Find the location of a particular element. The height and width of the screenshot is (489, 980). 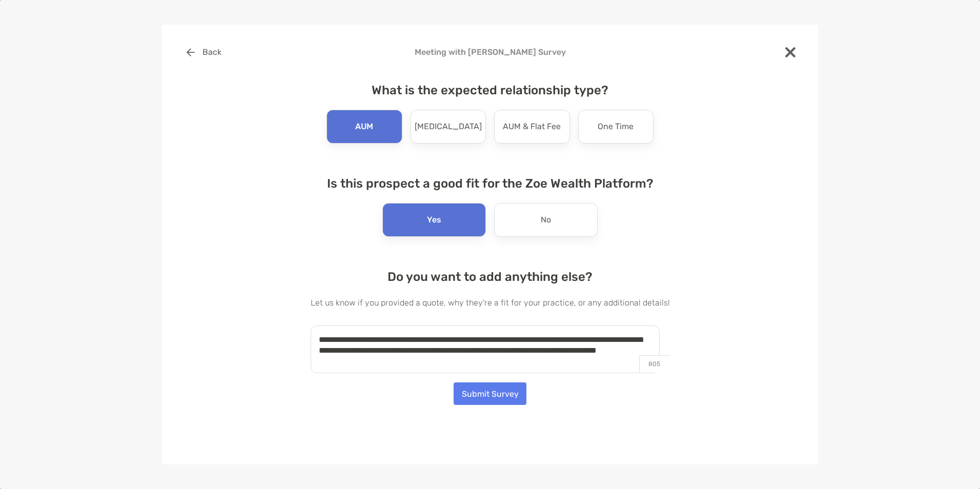

h4: What is the expected relationship type? is located at coordinates (490, 90).